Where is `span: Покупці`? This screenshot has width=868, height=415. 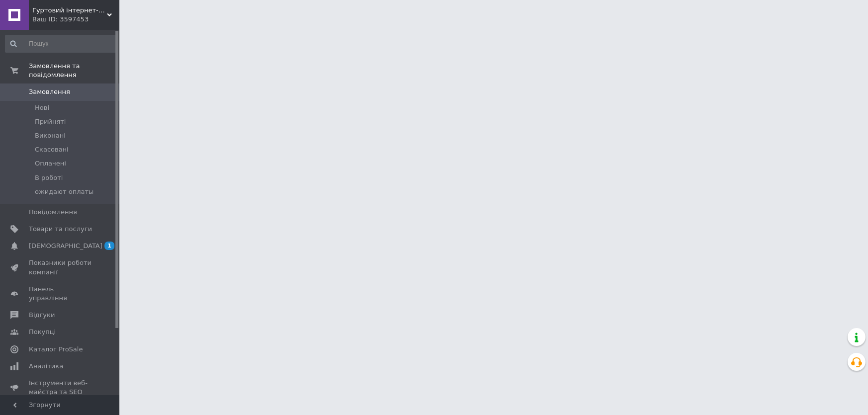
span: Покупці is located at coordinates (42, 332).